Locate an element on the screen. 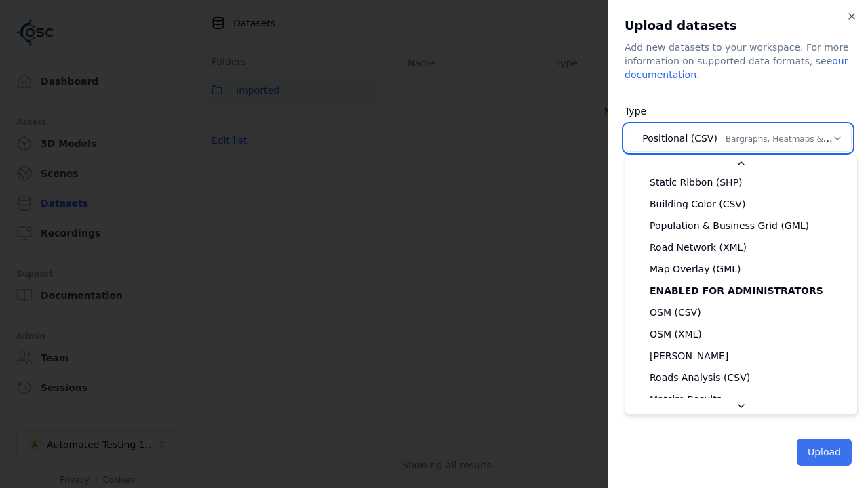  span: Static Ribbon (SHP) is located at coordinates (696, 182).